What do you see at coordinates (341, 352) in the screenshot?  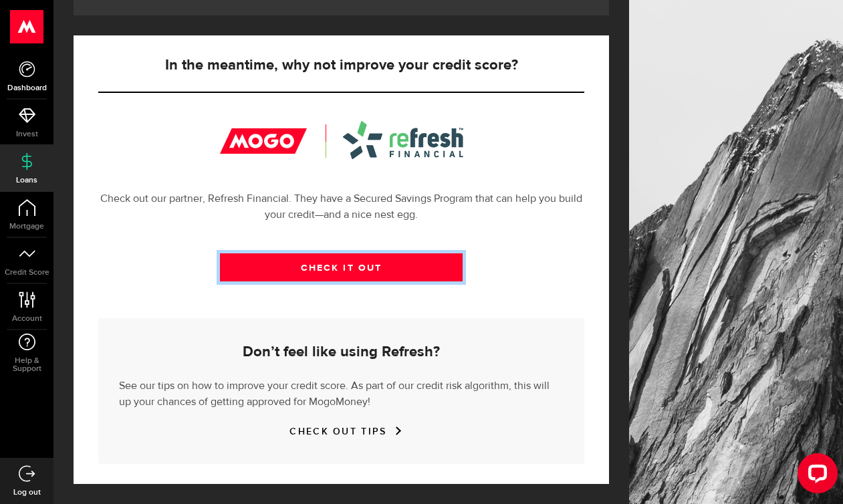 I see `h5: Don’t feel like using Refresh?` at bounding box center [341, 352].